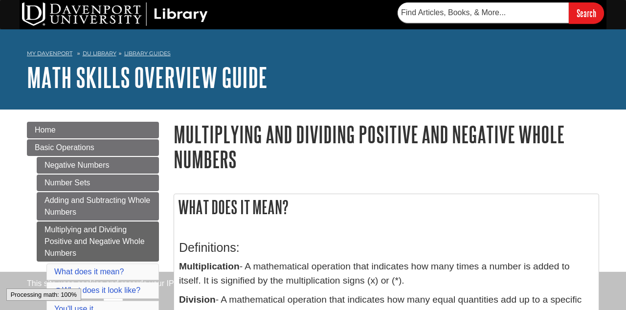  What do you see at coordinates (93, 130) in the screenshot?
I see `a: Home` at bounding box center [93, 130].